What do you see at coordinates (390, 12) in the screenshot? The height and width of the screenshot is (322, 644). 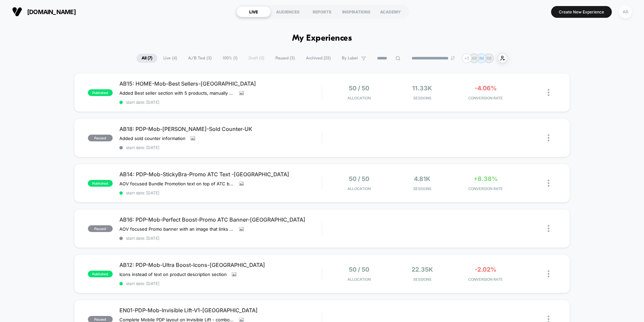 I see `div: ACADEMY` at bounding box center [390, 12].